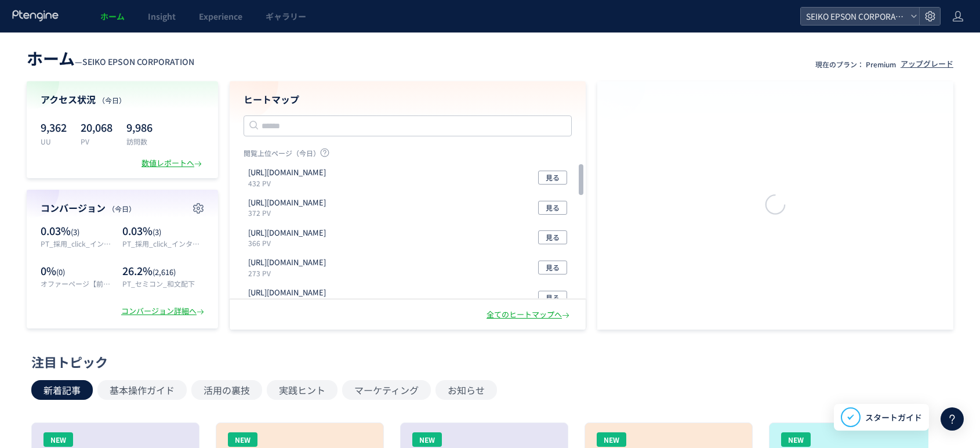 The height and width of the screenshot is (448, 980). What do you see at coordinates (164, 311) in the screenshot?
I see `div: コンバージョン詳細へ` at bounding box center [164, 311].